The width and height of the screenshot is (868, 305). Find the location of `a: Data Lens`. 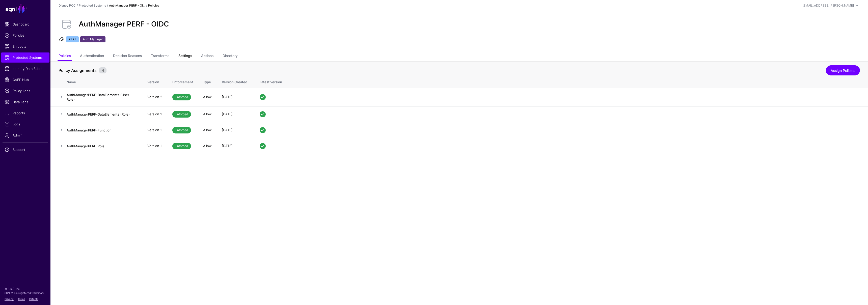

a: Data Lens is located at coordinates (25, 102).